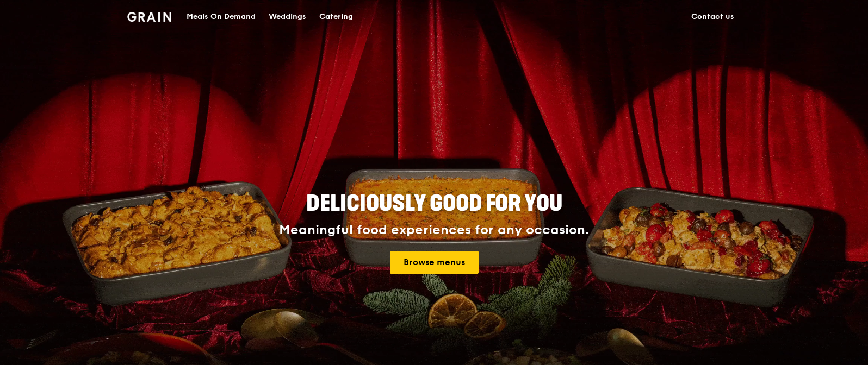 This screenshot has height=365, width=868. I want to click on div: Catering, so click(336, 17).